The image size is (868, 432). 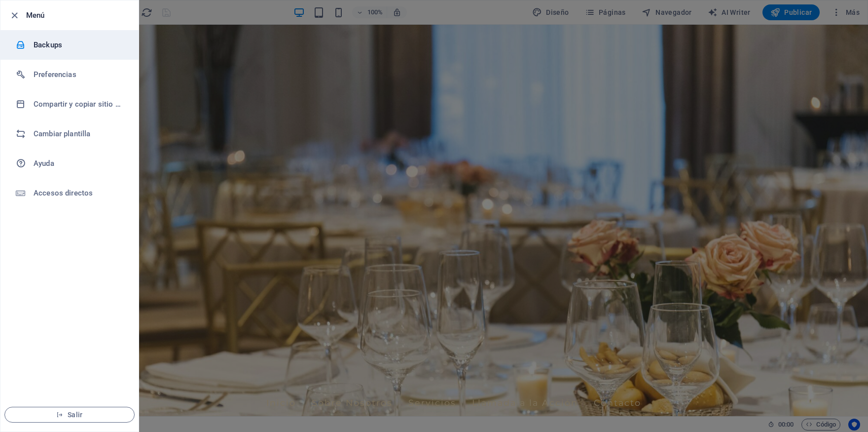 What do you see at coordinates (79, 45) in the screenshot?
I see `h6: Backups` at bounding box center [79, 45].